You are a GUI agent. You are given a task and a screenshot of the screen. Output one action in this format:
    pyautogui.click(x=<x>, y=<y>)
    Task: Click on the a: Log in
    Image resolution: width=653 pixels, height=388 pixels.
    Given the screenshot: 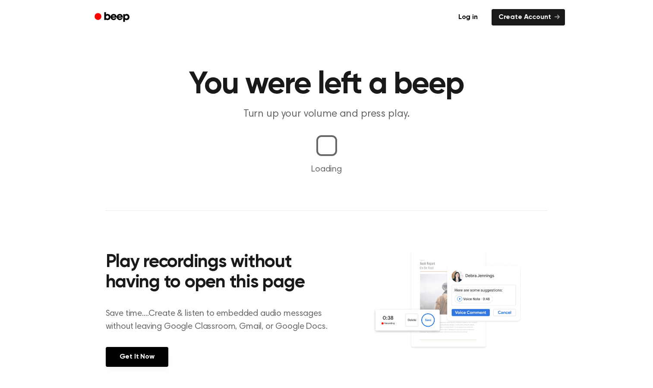 What is the action you would take?
    pyautogui.click(x=468, y=17)
    